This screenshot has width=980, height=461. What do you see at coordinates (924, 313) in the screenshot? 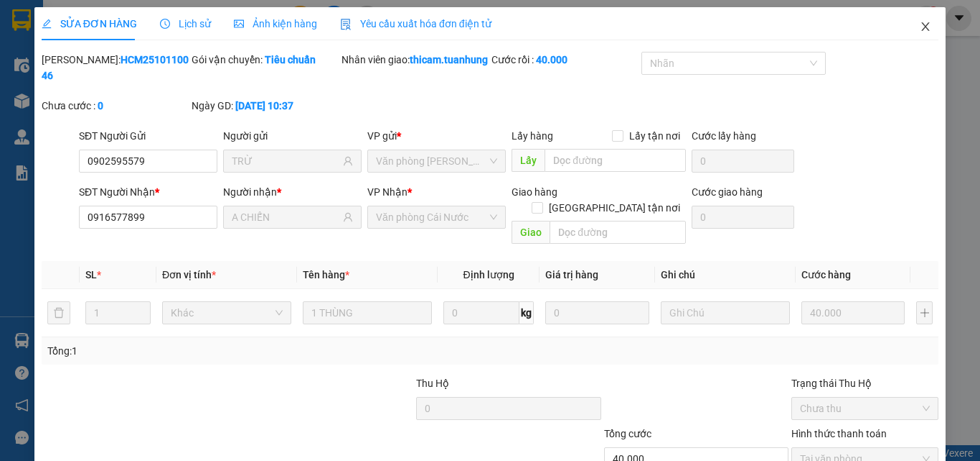
I see `button: plus` at bounding box center [924, 313].